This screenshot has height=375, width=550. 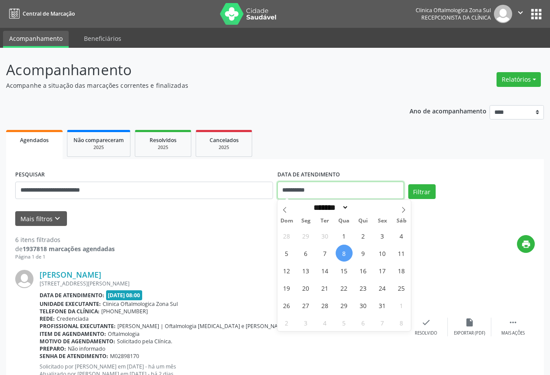 What do you see at coordinates (47, 319) in the screenshot?
I see `b: Rede:` at bounding box center [47, 319].